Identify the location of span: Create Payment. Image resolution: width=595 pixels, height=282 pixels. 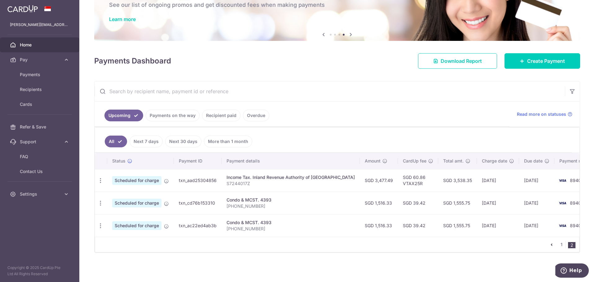
(546, 61).